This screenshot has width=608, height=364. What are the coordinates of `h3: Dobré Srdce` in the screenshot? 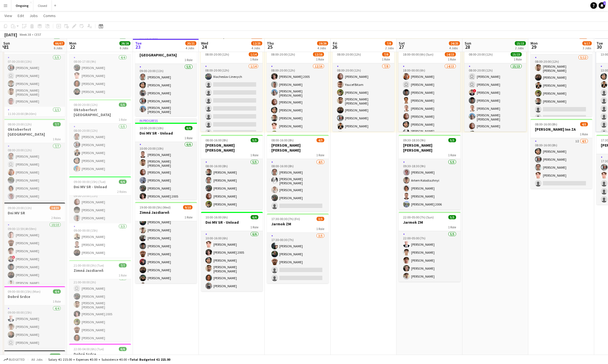 It's located at (34, 297).